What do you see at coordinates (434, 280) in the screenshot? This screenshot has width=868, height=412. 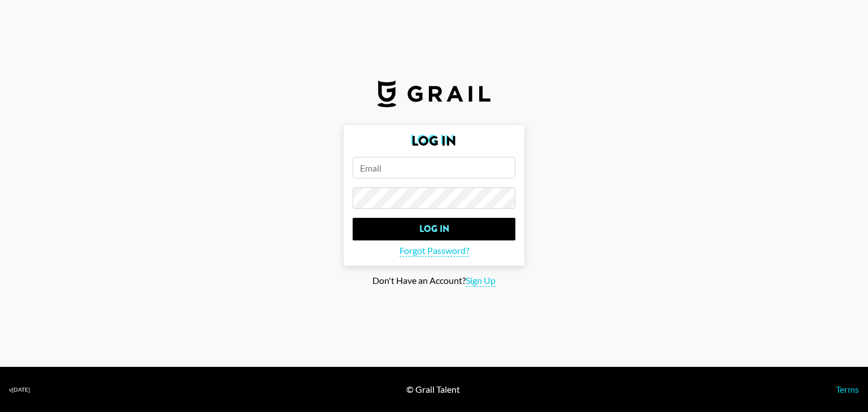 I see `div: Don't Have an Account?` at bounding box center [434, 280].